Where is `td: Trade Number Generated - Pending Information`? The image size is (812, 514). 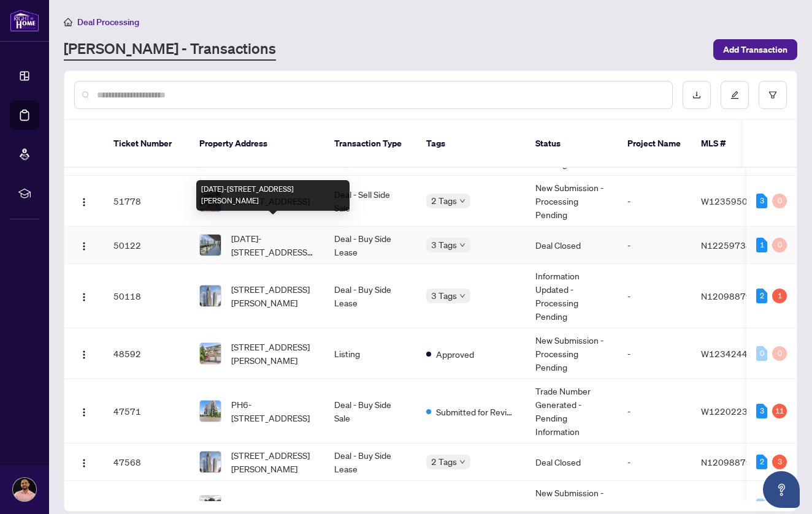 td: Trade Number Generated - Pending Information is located at coordinates (571, 411).